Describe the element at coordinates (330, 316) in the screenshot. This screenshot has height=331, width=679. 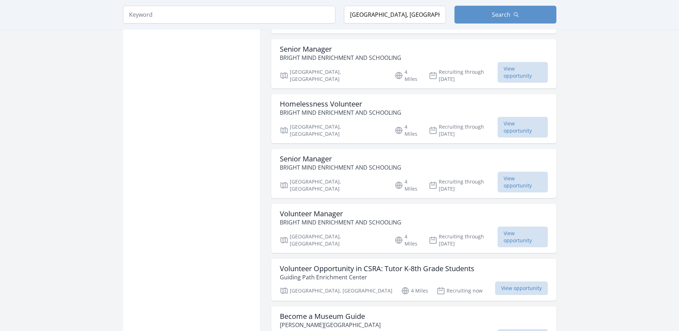
I see `h3: Become a Museum Guide` at that location.